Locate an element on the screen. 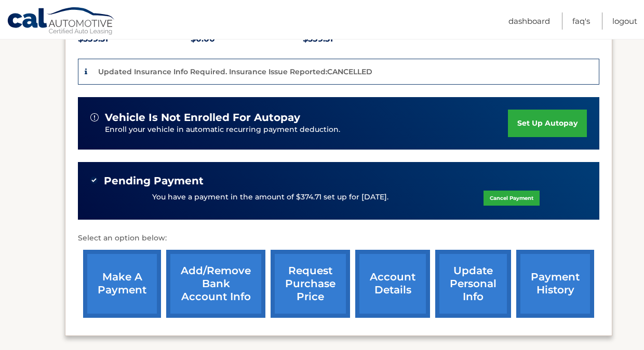  a: update personal info is located at coordinates (473, 284).